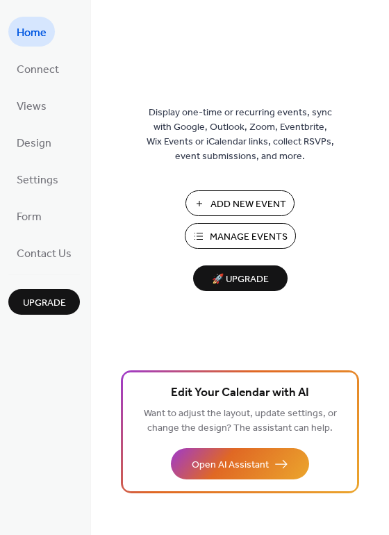 This screenshot has width=389, height=535. What do you see at coordinates (241, 236) in the screenshot?
I see `button: Manage Events` at bounding box center [241, 236].